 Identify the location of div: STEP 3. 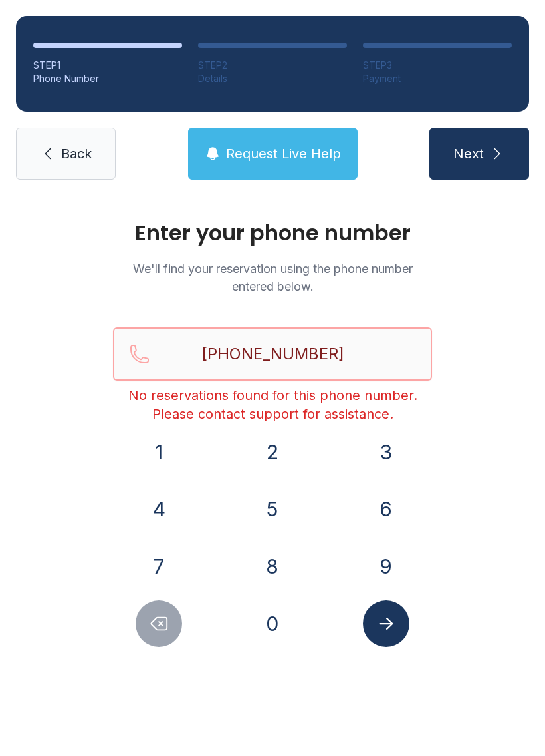
(437, 65).